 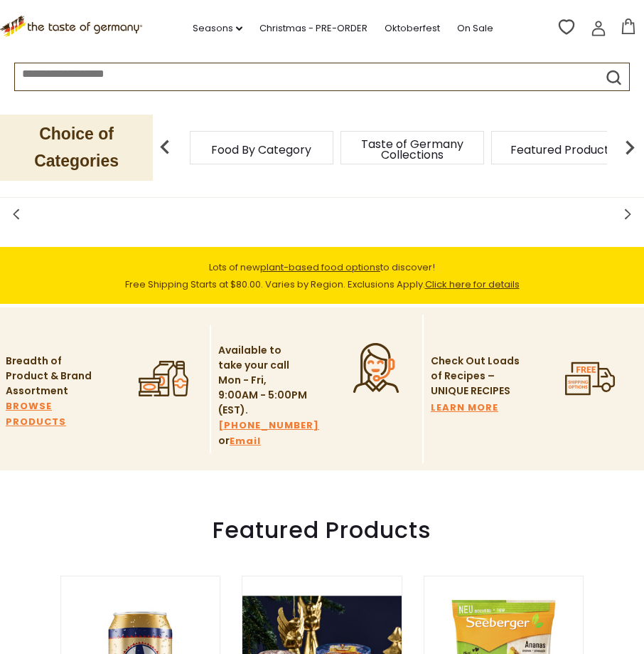 I want to click on a: Click here for details, so click(x=472, y=284).